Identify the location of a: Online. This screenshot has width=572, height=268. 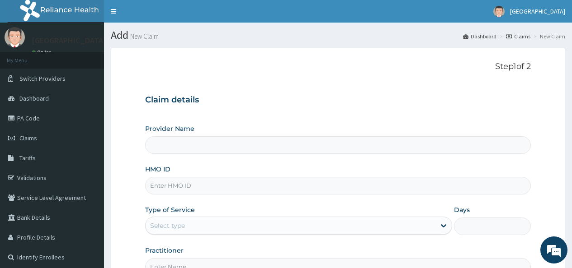
(42, 52).